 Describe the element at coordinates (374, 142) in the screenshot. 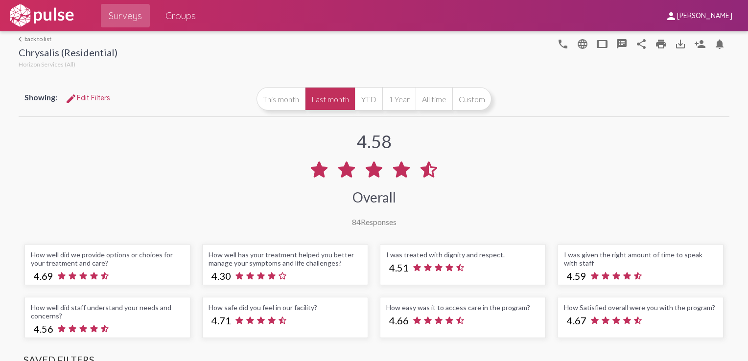

I see `div: 4.58` at that location.